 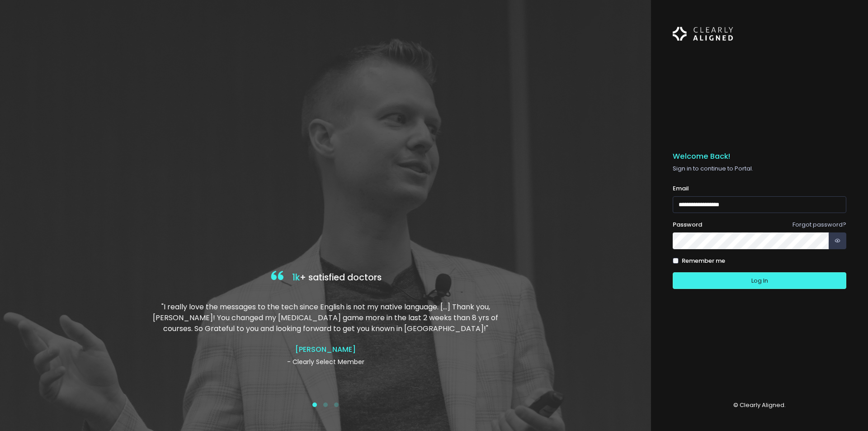 What do you see at coordinates (820, 224) in the screenshot?
I see `a: Forgot password?` at bounding box center [820, 224].